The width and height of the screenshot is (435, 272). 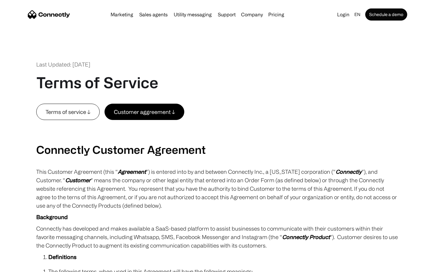 What do you see at coordinates (24, 266) in the screenshot?
I see `ul: Language list` at bounding box center [24, 266].